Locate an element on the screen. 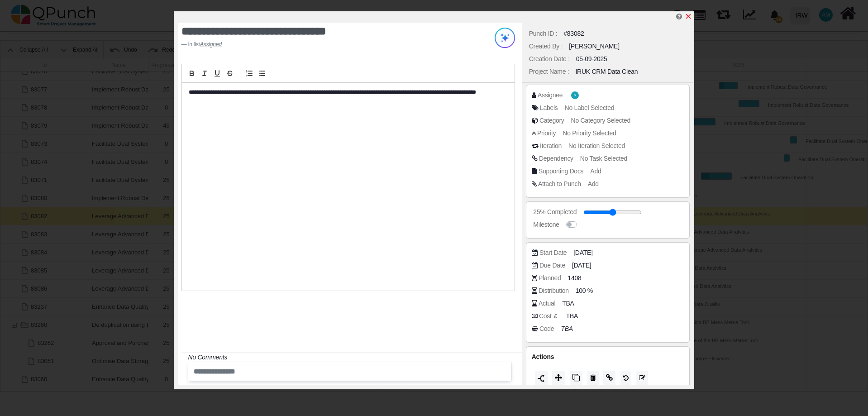 This screenshot has height=416, width=868. span: 100 % is located at coordinates (584, 291).